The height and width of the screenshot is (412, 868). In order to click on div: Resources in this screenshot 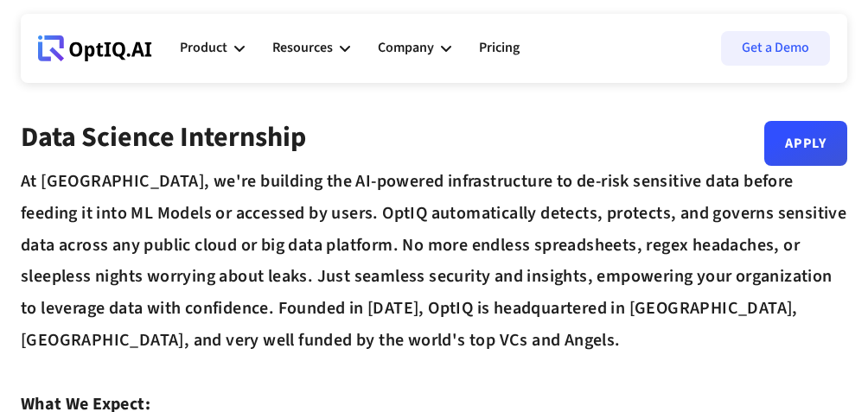, I will do `click(302, 48)`.